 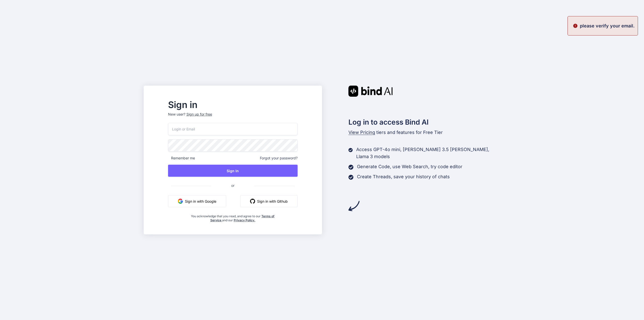 I want to click on h2: Sign in, so click(x=233, y=105).